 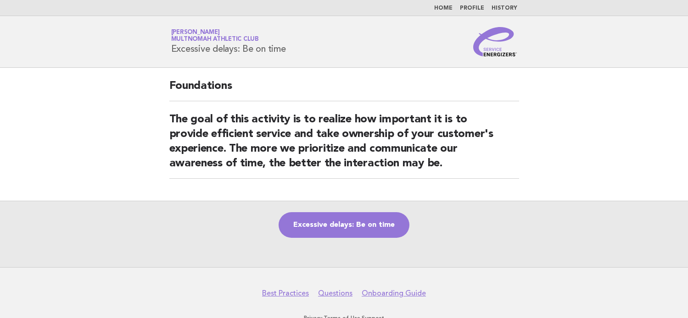 I want to click on span: Multnomah Athletic Club, so click(x=215, y=39).